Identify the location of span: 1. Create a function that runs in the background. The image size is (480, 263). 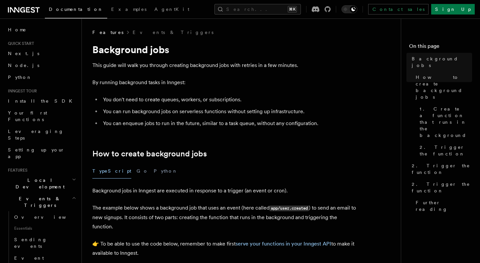
(446, 122).